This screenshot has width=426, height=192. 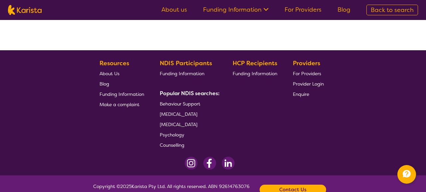 What do you see at coordinates (104, 84) in the screenshot?
I see `span: Blog` at bounding box center [104, 84].